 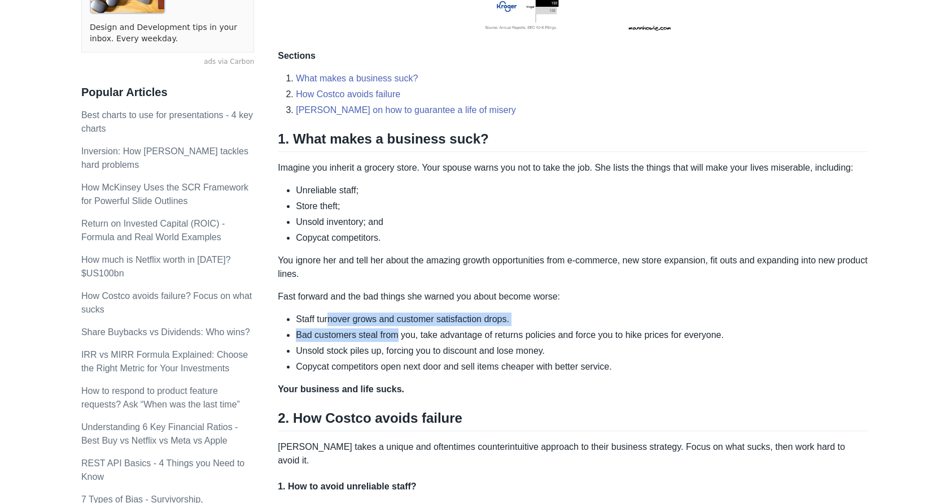 I want to click on h3: Popular Articles, so click(x=168, y=92).